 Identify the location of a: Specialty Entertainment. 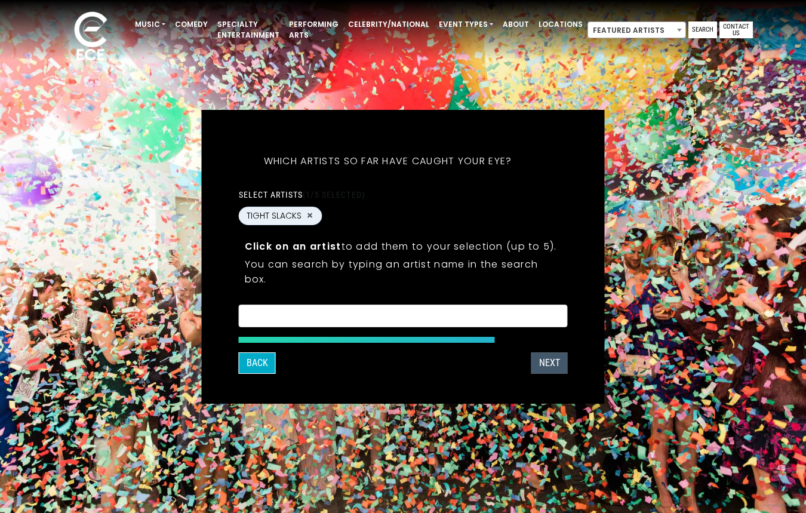
(248, 30).